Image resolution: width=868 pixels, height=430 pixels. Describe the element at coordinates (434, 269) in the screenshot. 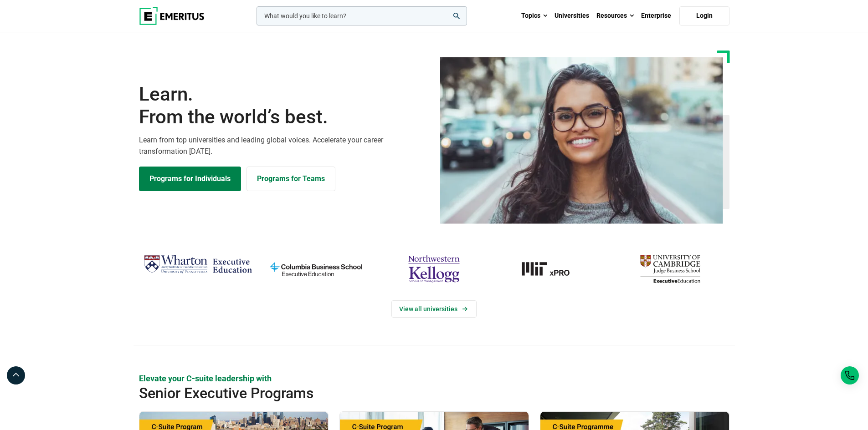

I see `img: northwestern-kellogg` at that location.